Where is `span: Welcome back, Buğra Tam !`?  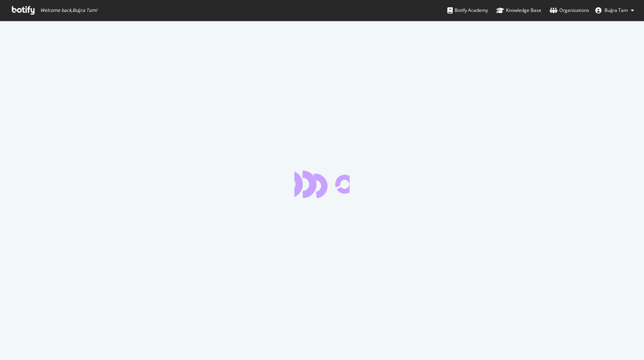 span: Welcome back, Buğra Tam ! is located at coordinates (68, 10).